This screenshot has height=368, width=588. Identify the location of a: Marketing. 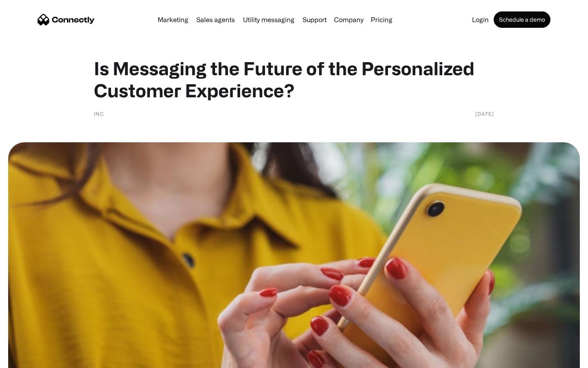
(172, 20).